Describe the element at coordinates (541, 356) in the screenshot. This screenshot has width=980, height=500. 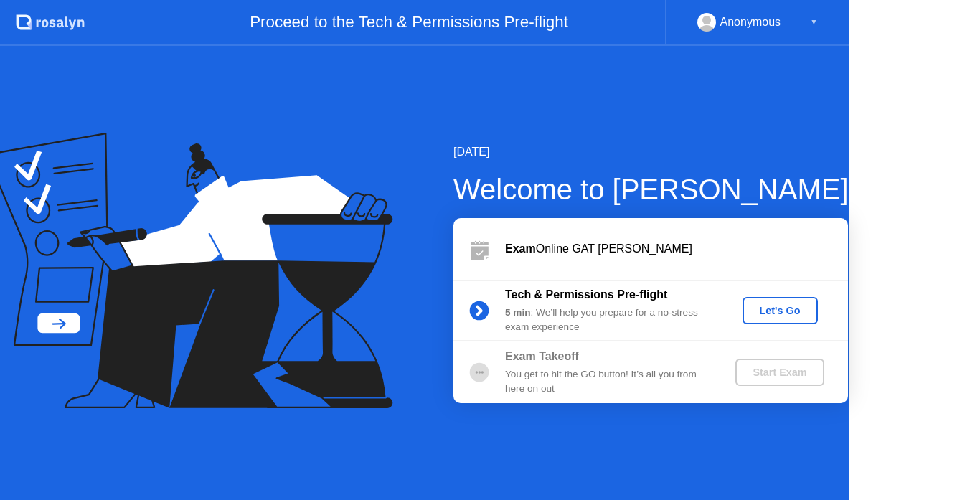
I see `b: Exam Takeoff` at that location.